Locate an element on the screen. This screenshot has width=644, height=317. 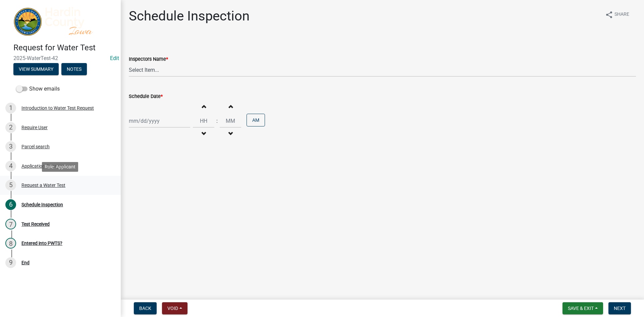
button: Notes is located at coordinates (74, 69).